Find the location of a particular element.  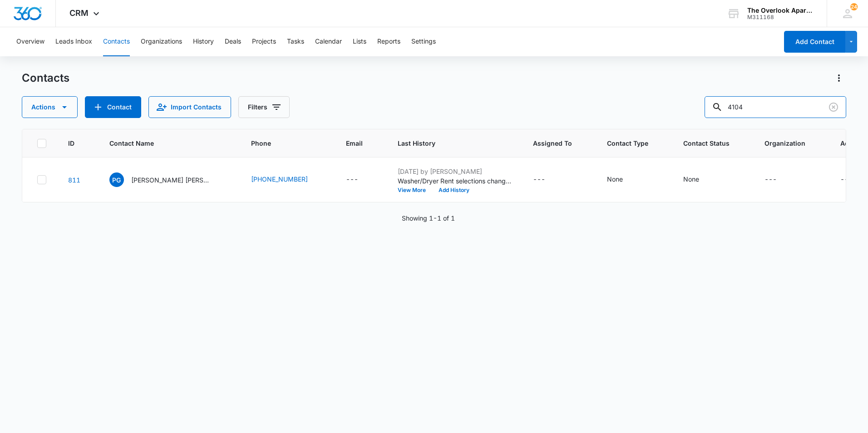

button: Overview is located at coordinates (30, 42).